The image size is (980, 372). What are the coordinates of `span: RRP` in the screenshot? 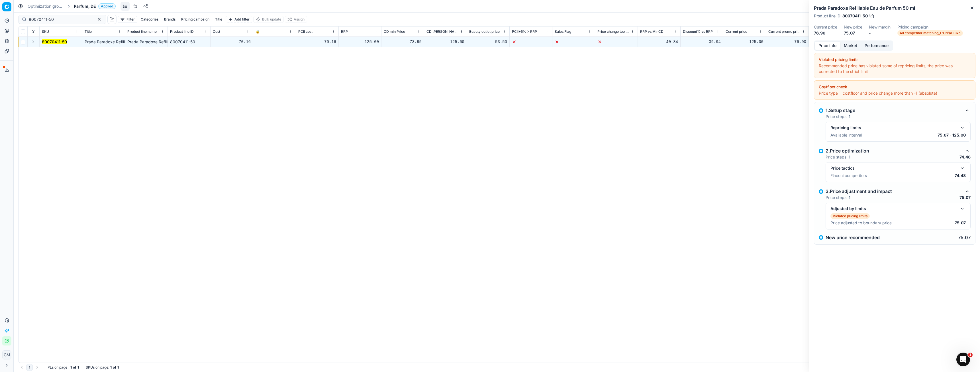 It's located at (344, 32).